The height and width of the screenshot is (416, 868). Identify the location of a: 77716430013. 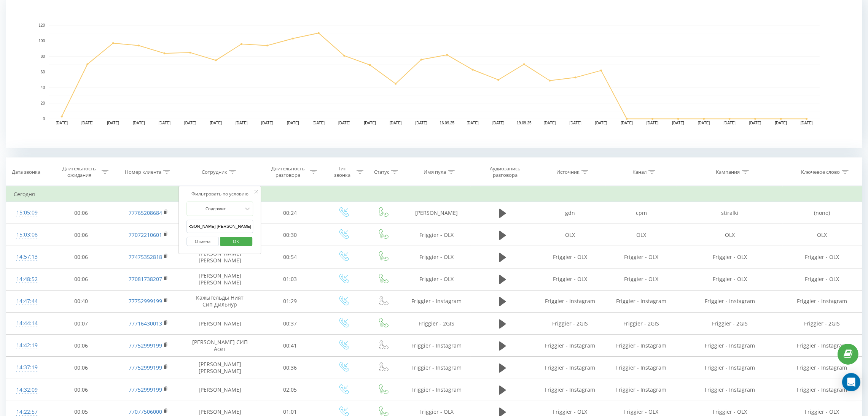
(146, 324).